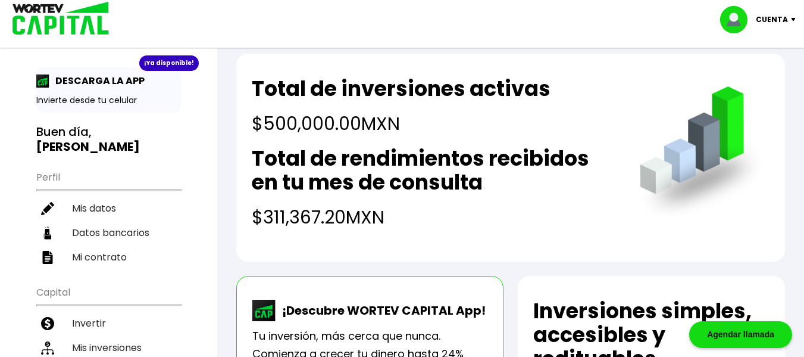 The image size is (804, 357). I want to click on h4: $311,367.20 MXN, so click(434, 217).